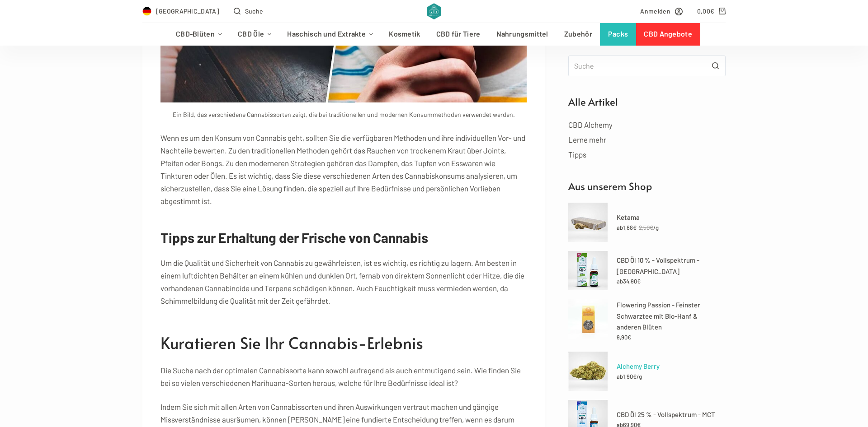 Image resolution: width=868 pixels, height=427 pixels. What do you see at coordinates (578, 35) in the screenshot?
I see `a: Zubehör` at bounding box center [578, 35].